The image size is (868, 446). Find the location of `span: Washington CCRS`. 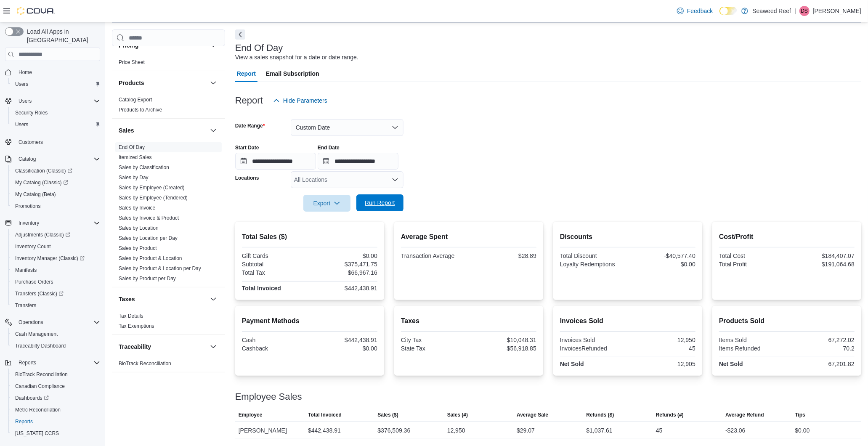

span: Washington CCRS is located at coordinates (56, 433).